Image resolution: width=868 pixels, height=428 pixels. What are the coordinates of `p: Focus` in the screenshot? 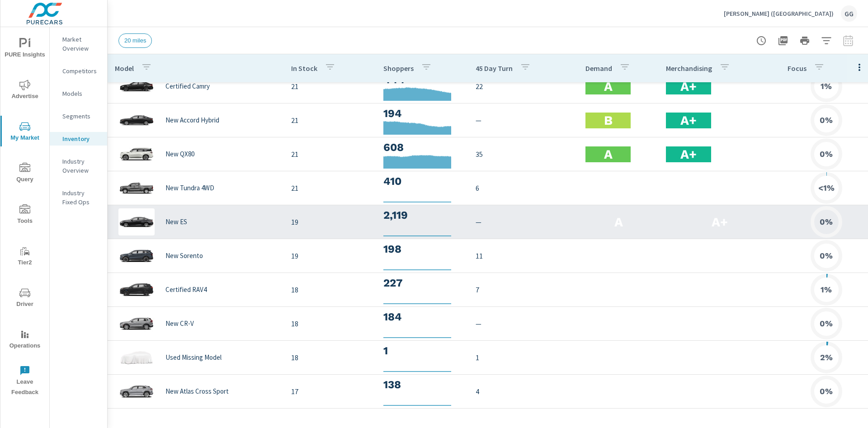 It's located at (797, 68).